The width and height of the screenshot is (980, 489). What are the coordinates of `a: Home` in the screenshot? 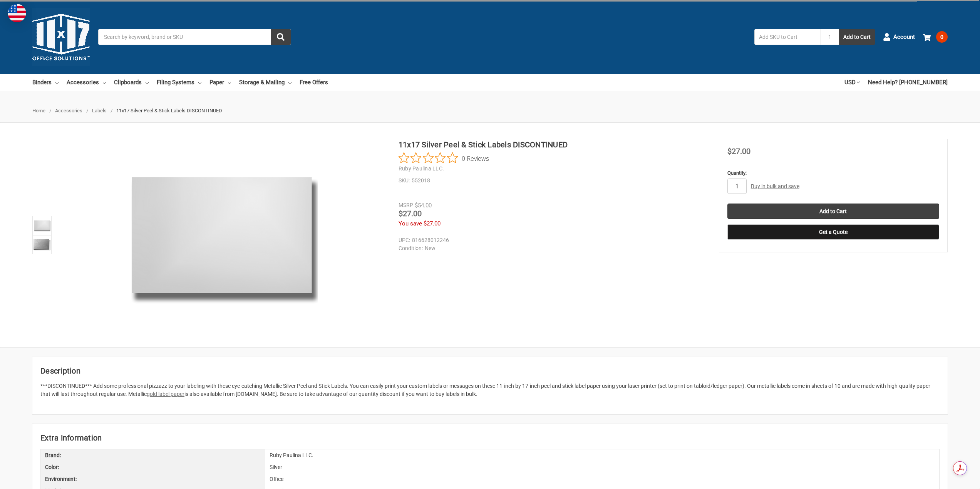 It's located at (39, 110).